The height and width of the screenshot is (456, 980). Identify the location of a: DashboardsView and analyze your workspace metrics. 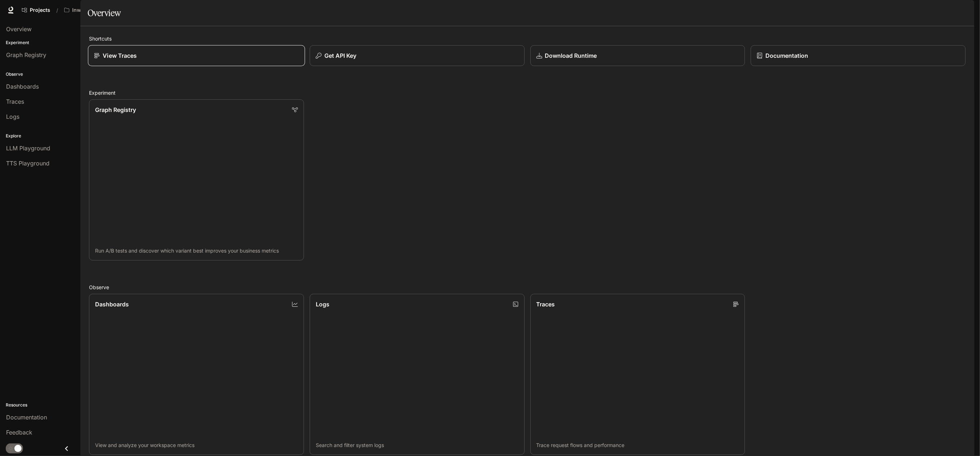
(197, 374).